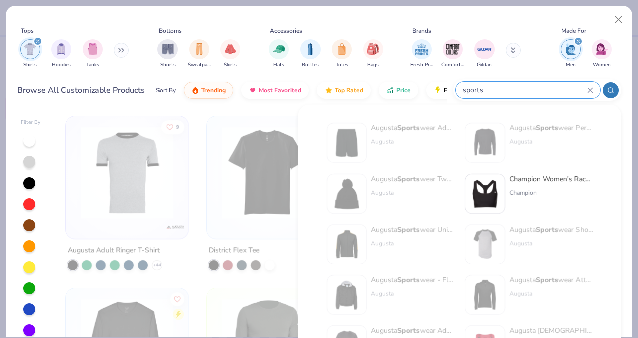 Image resolution: width=638 pixels, height=338 pixels. I want to click on img: ddf74acc-d141-48cf-9c32-65db616c55e4, so click(485, 295).